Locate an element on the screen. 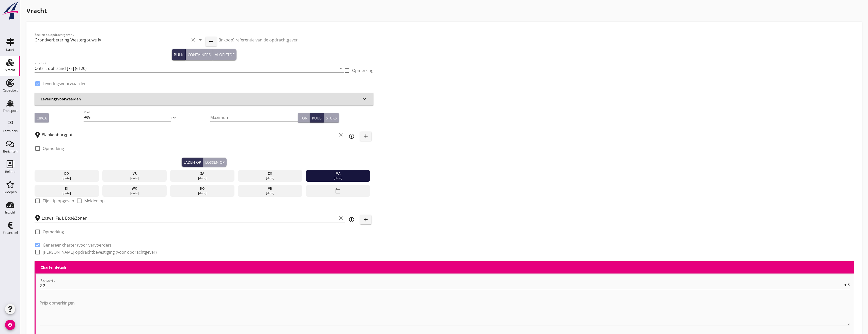 This screenshot has width=868, height=334. div: Kaart is located at coordinates (10, 49).